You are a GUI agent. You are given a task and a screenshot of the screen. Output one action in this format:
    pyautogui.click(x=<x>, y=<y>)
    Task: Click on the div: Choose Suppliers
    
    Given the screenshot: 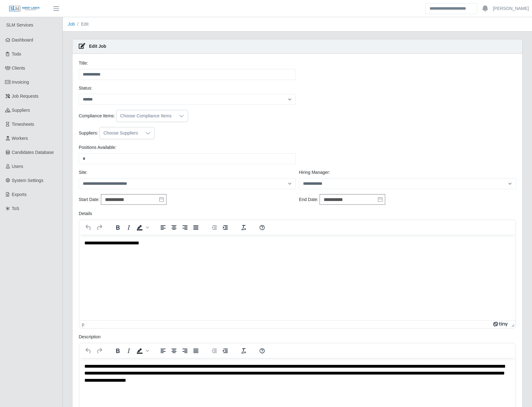 What is the action you would take?
    pyautogui.click(x=121, y=133)
    